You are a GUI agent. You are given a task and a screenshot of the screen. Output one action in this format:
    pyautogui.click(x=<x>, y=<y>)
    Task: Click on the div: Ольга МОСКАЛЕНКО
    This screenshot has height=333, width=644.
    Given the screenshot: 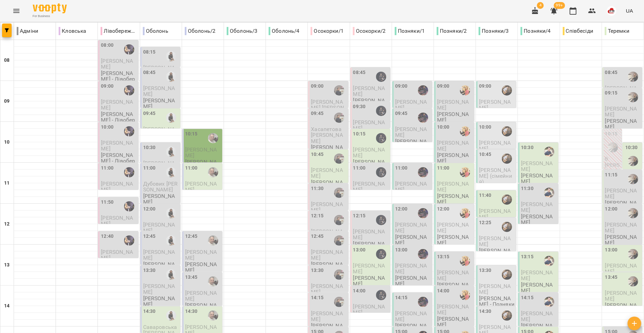 What is the action you would take?
    pyautogui.click(x=129, y=240)
    